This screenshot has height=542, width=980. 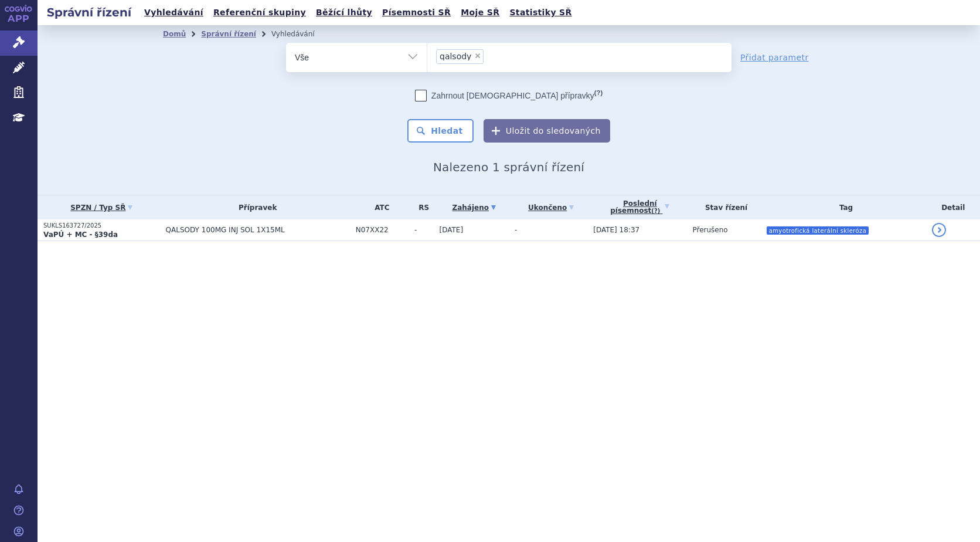 What do you see at coordinates (89, 12) in the screenshot?
I see `h2: Správní řízení` at bounding box center [89, 12].